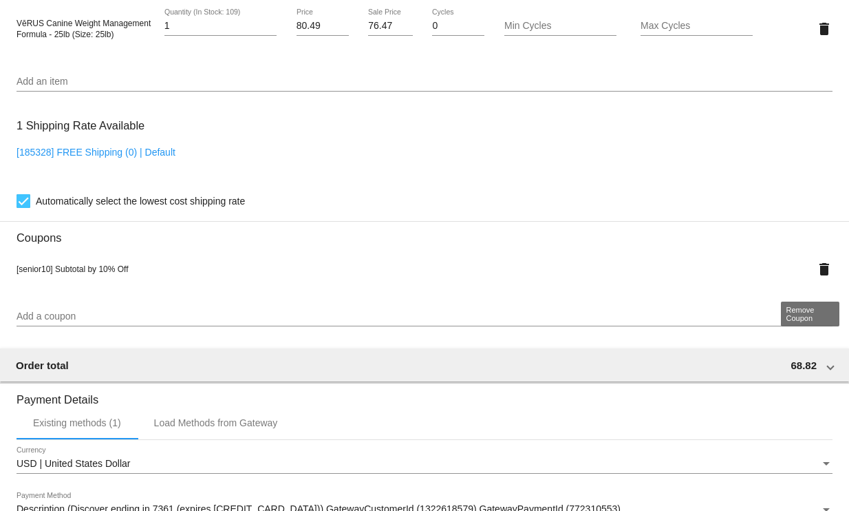 Image resolution: width=849 pixels, height=511 pixels. I want to click on span: 68.82, so click(804, 365).